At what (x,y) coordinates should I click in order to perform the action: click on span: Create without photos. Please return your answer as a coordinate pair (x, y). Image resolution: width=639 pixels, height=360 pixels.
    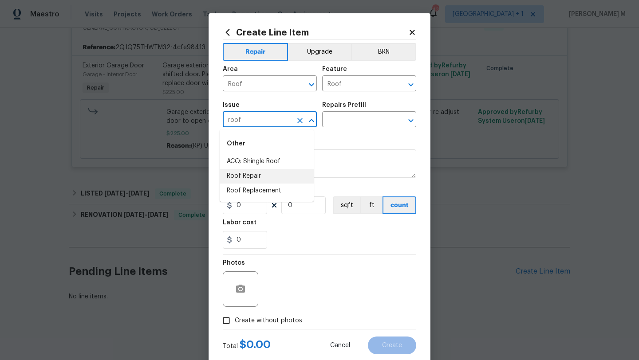
    Looking at the image, I should click on (268, 321).